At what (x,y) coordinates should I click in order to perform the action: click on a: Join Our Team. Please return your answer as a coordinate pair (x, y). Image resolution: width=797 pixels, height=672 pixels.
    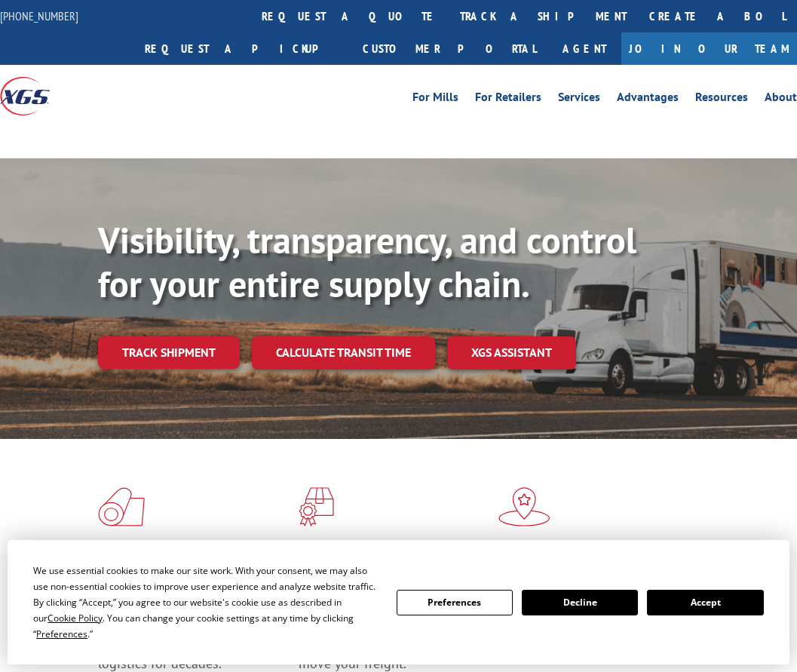
    Looking at the image, I should click on (708, 48).